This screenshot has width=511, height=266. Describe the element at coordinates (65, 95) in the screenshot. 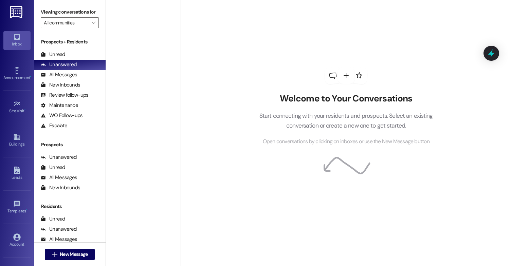

I see `div: Review follow-ups` at that location.